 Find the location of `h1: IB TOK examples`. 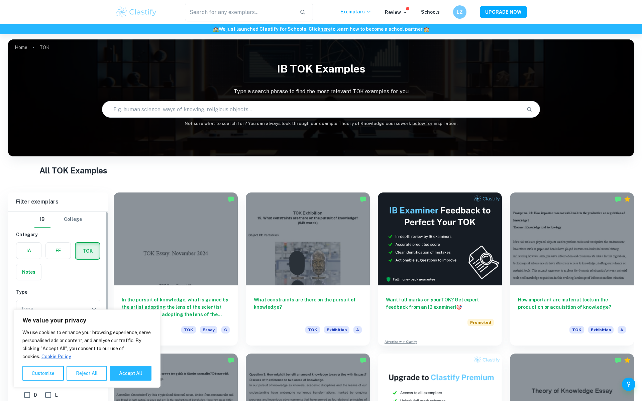

h1: IB TOK examples is located at coordinates (321, 69).